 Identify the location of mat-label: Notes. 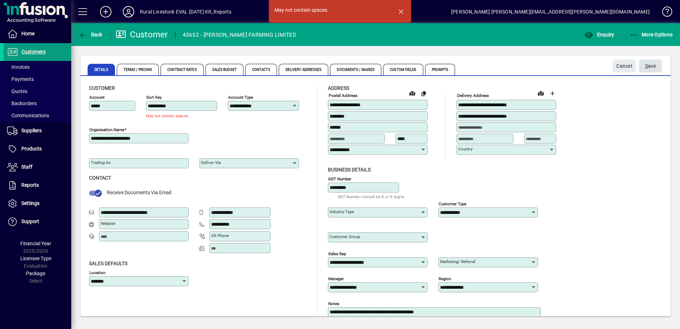
(334, 303).